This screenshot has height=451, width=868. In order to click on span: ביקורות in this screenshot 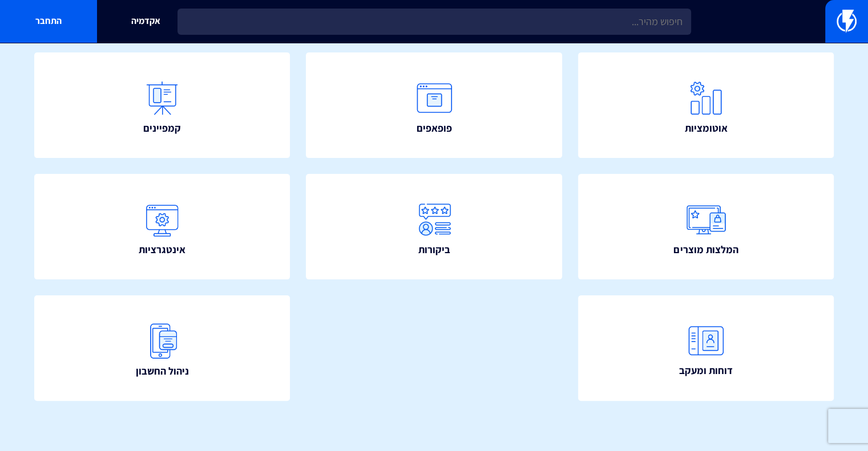, I will do `click(434, 250)`.